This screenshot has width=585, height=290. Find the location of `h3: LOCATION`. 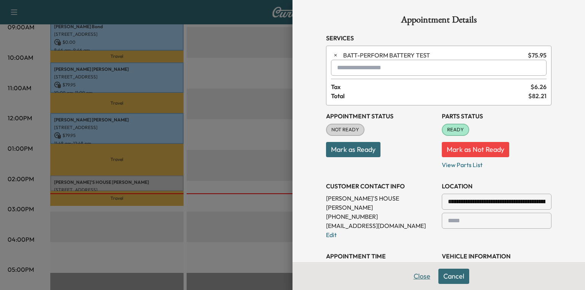

h3: LOCATION is located at coordinates (497, 186).